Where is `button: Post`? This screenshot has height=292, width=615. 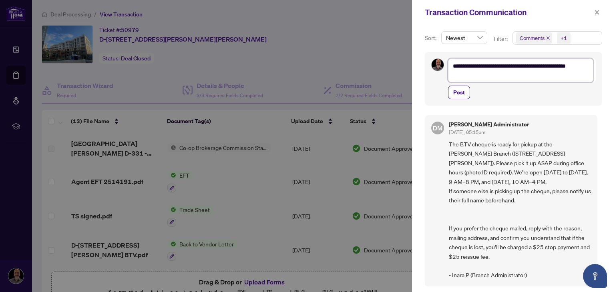 button: Post is located at coordinates (459, 92).